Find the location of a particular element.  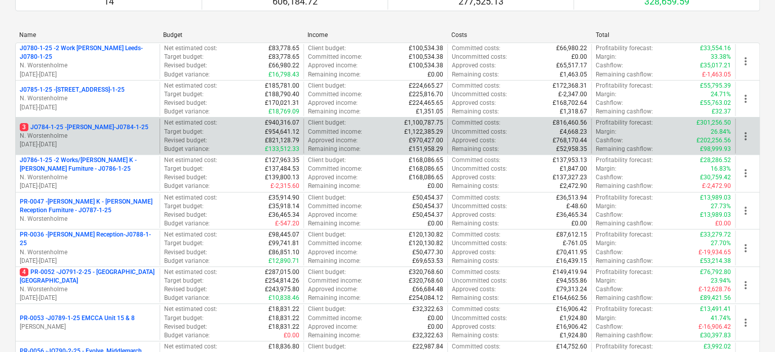

p: £98,999.93 is located at coordinates (716, 149).